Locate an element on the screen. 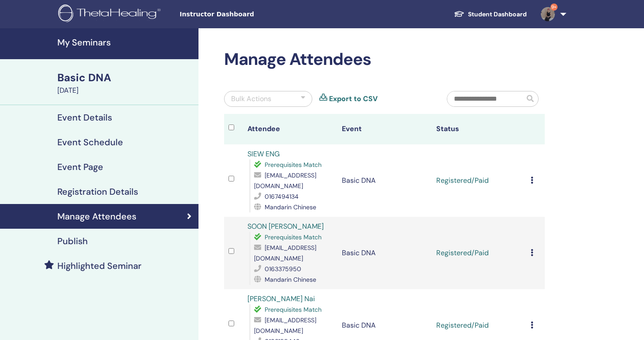  h4: My Seminars is located at coordinates (125, 42).